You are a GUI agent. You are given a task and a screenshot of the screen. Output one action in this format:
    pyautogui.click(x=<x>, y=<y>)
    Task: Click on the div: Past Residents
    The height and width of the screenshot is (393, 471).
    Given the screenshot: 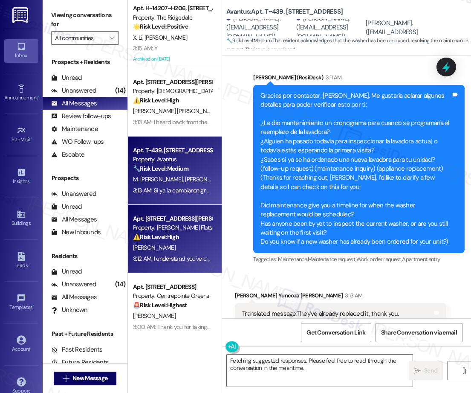 What is the action you would take?
    pyautogui.click(x=77, y=349)
    